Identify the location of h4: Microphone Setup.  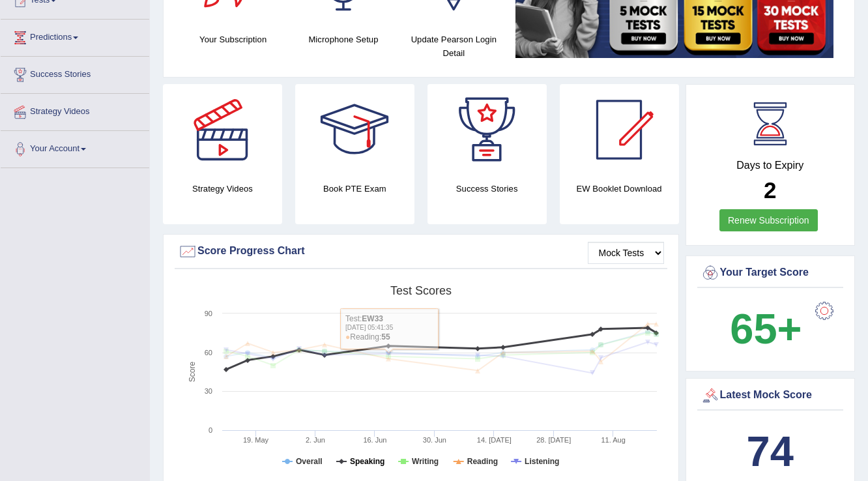
(343, 39).